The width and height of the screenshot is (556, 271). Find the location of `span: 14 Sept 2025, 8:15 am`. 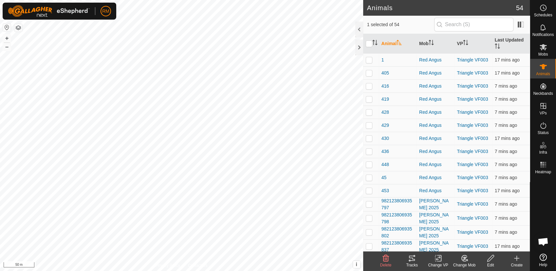

span: 14 Sept 2025, 8:15 am is located at coordinates (507, 247).